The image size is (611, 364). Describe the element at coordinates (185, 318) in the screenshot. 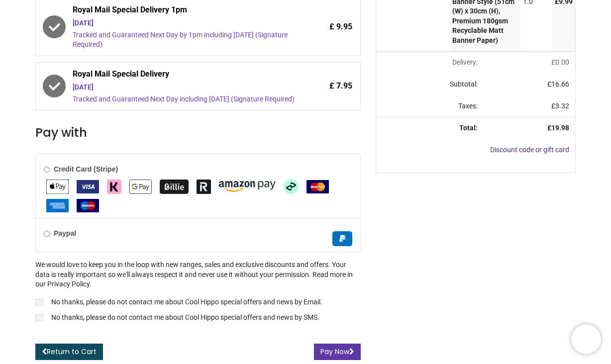

I see `p: No thanks, please do not contact me about Cool Hippo special offers and news by SMS.` at that location.